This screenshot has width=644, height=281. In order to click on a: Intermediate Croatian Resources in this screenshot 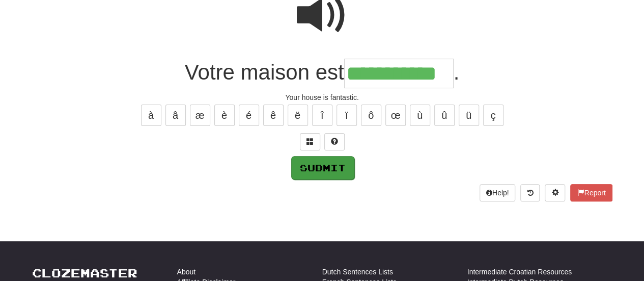, I will do `click(519, 272)`.